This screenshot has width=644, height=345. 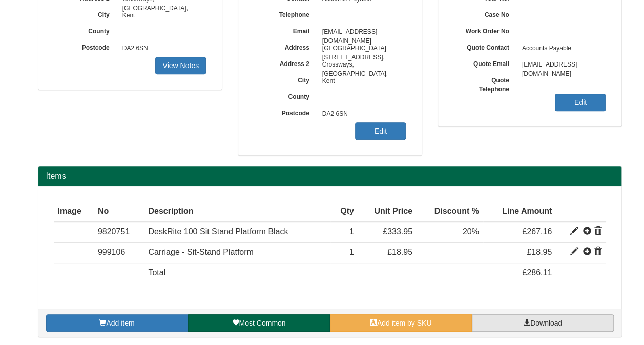 I want to click on label: Quote Telephone, so click(x=485, y=83).